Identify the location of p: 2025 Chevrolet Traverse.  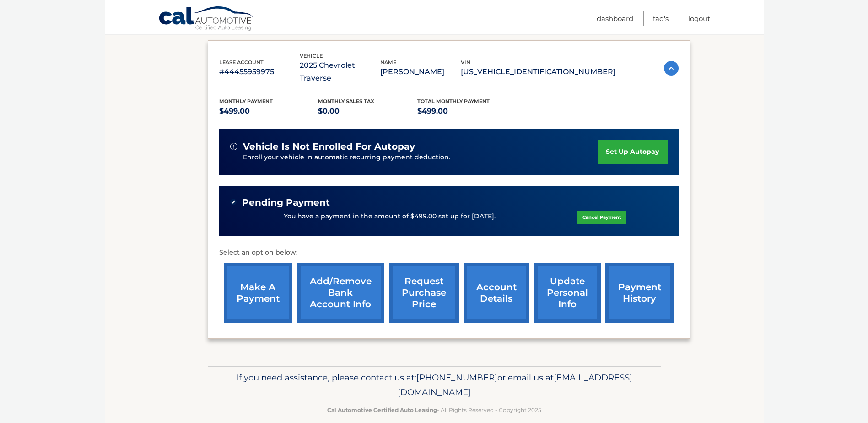
(340, 72).